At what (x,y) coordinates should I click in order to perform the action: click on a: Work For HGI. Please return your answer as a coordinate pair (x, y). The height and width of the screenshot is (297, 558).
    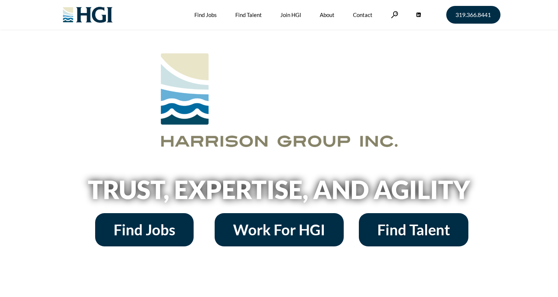
    Looking at the image, I should click on (279, 229).